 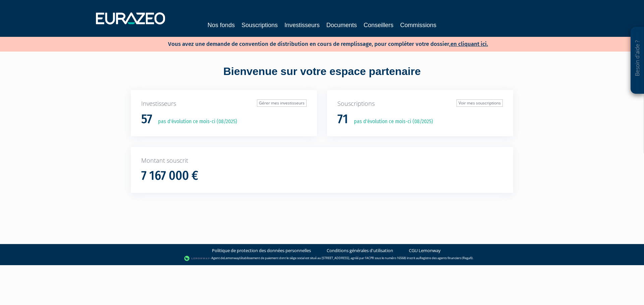 I want to click on h1: 7 167 000 €, so click(x=170, y=176).